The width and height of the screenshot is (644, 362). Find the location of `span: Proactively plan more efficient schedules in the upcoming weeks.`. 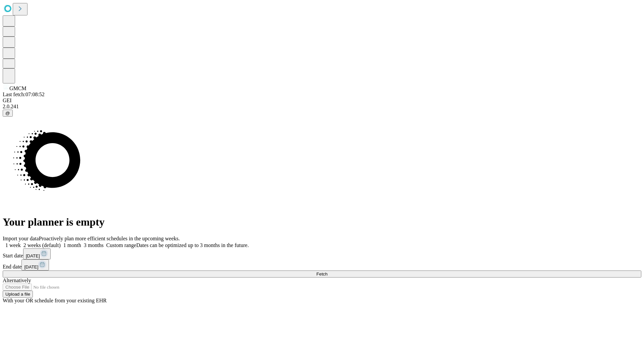

span: Proactively plan more efficient schedules in the upcoming weeks. is located at coordinates (109, 238).